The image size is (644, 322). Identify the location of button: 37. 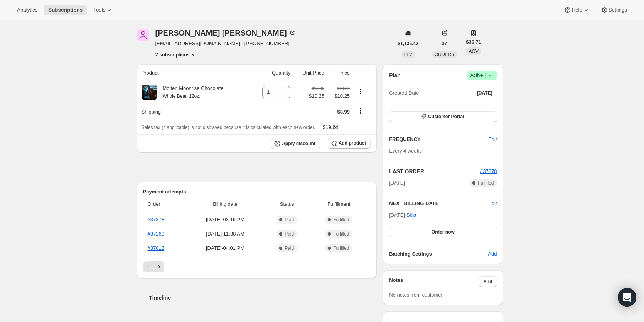
(444, 44).